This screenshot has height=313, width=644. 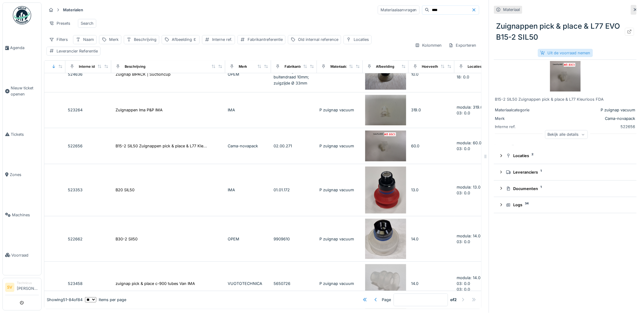 I want to click on span: Machines, so click(x=25, y=215).